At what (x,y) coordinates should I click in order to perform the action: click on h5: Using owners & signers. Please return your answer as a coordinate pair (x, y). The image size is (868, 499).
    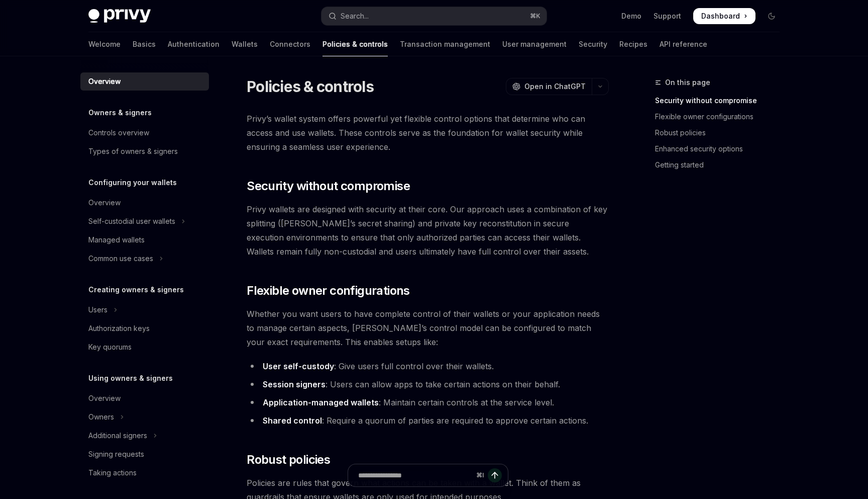
    Looking at the image, I should click on (131, 378).